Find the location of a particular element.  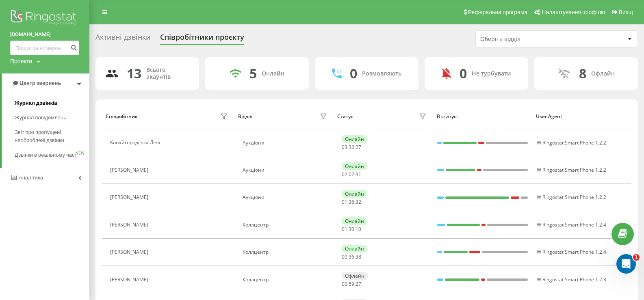

div: Не турбувати is located at coordinates (491, 74).